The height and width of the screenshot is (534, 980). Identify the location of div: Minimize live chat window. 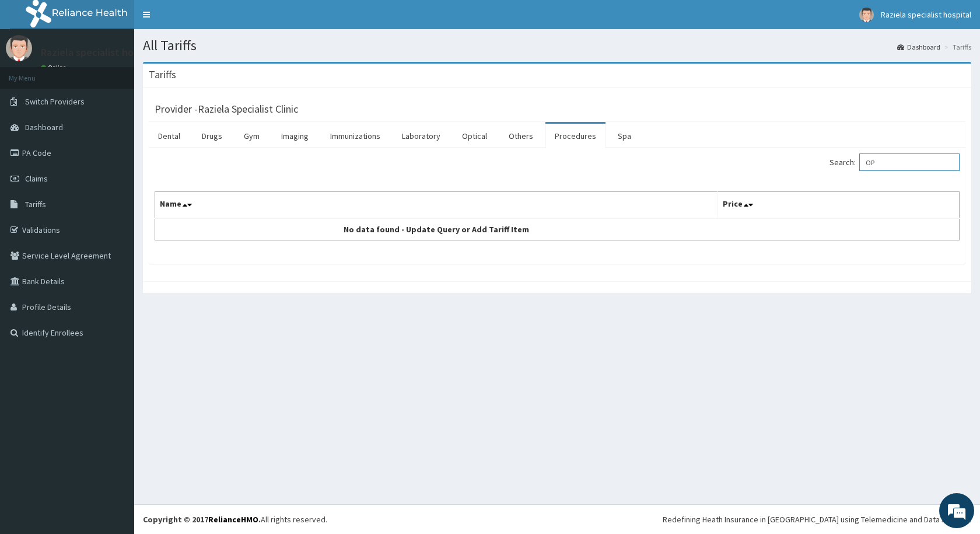
(206, 20).